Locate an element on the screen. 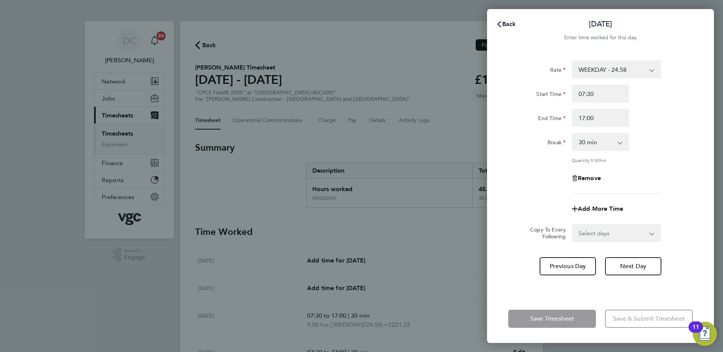 This screenshot has width=723, height=352. label: Start Time is located at coordinates (551, 95).